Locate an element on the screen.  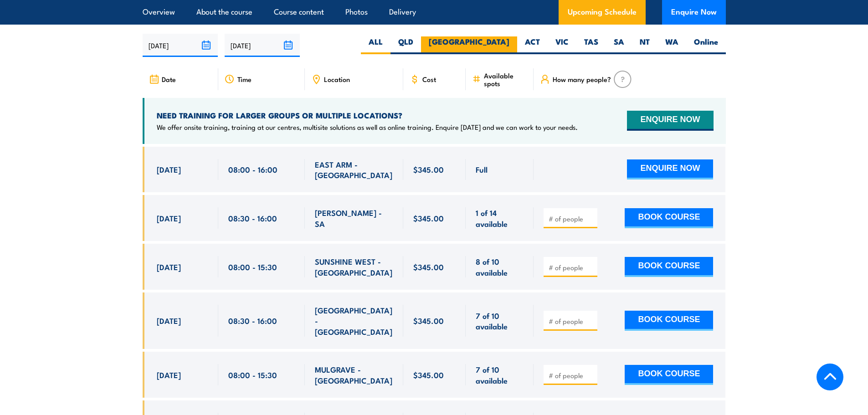
span: Time is located at coordinates (244, 79).